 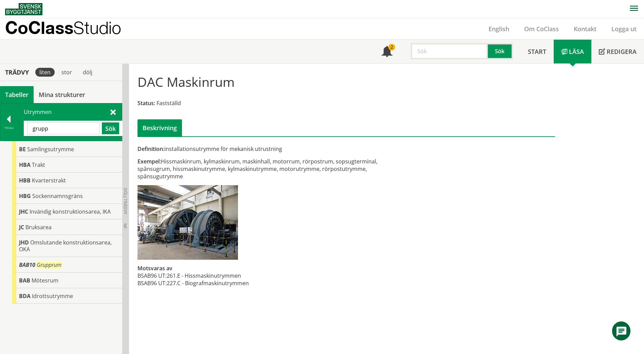 What do you see at coordinates (25, 196) in the screenshot?
I see `span: HBG` at bounding box center [25, 196].